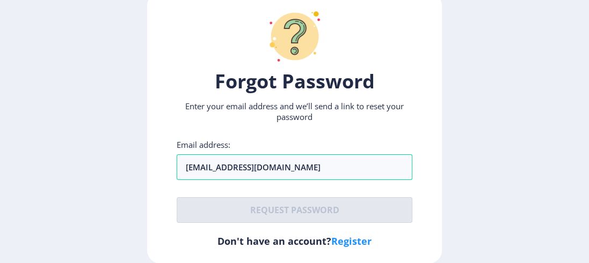  Describe the element at coordinates (294, 112) in the screenshot. I see `p: Enter your email address and we’ll send a link to reset your password` at that location.